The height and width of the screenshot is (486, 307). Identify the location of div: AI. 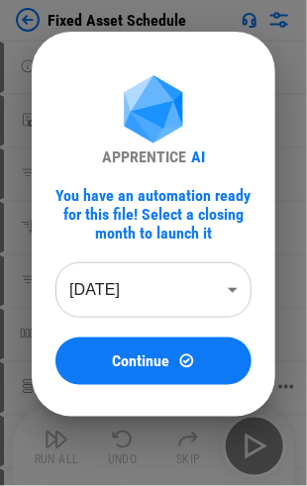
(198, 156).